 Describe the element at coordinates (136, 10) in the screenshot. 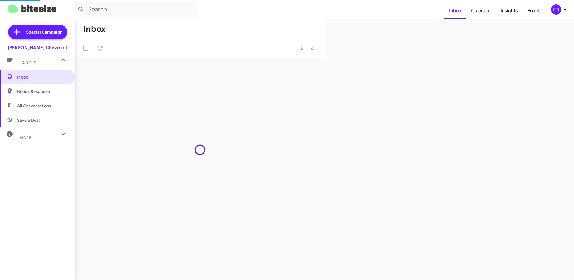

I see `input: Search` at that location.